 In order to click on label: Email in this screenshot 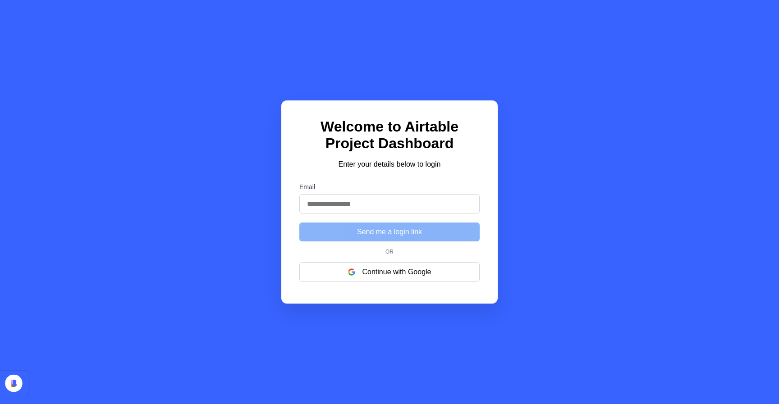, I will do `click(389, 187)`.